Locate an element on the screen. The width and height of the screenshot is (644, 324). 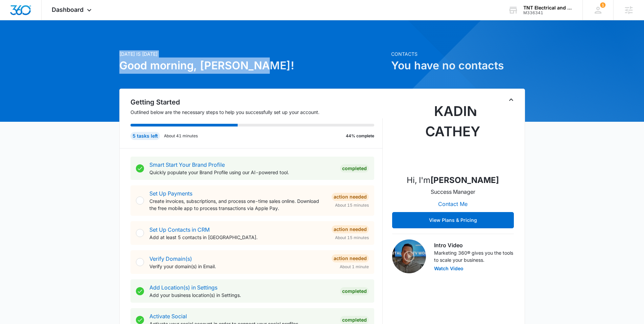
div: 5 tasks left is located at coordinates (145, 136).